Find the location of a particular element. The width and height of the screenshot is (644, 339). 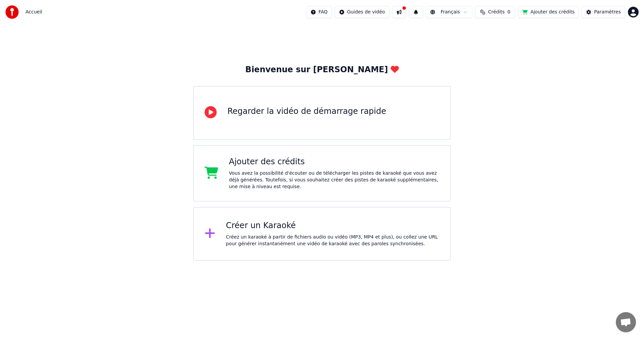

nav: breadcrumb is located at coordinates (34, 12).